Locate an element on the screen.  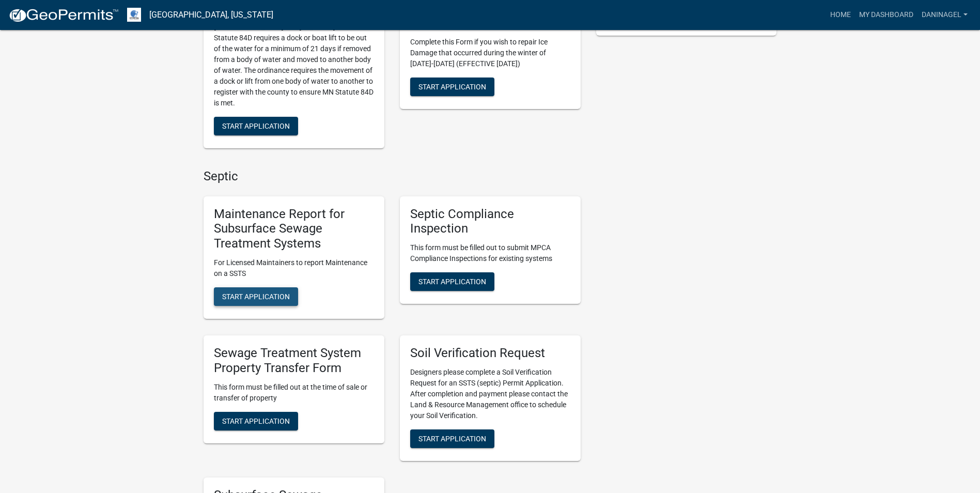
h5: Sewage Treatment System Property Transfer Form is located at coordinates (294, 361).